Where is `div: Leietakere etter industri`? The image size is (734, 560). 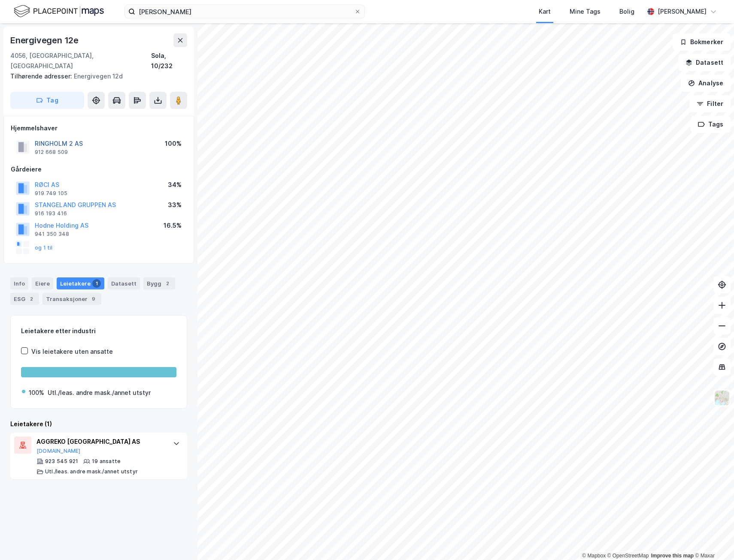 div: Leietakere etter industri is located at coordinates (99, 331).